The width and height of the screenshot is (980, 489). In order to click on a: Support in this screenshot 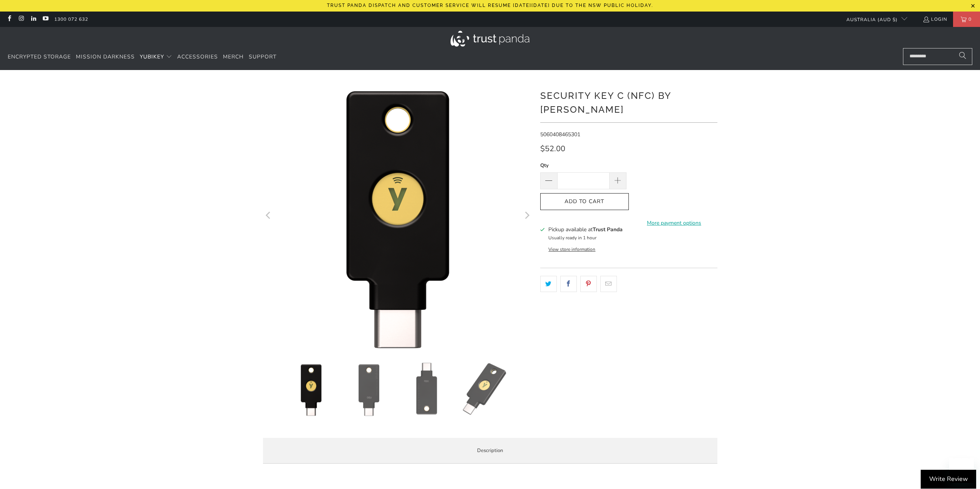, I will do `click(263, 57)`.